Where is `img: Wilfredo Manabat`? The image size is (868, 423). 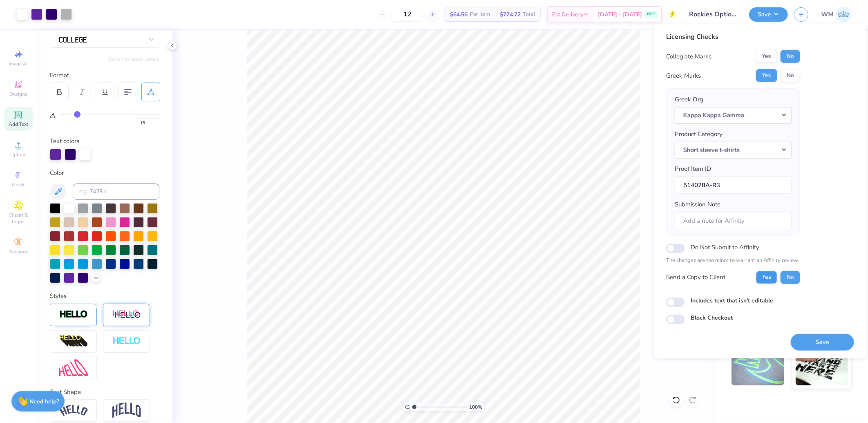
img: Wilfredo Manabat is located at coordinates (844, 14).